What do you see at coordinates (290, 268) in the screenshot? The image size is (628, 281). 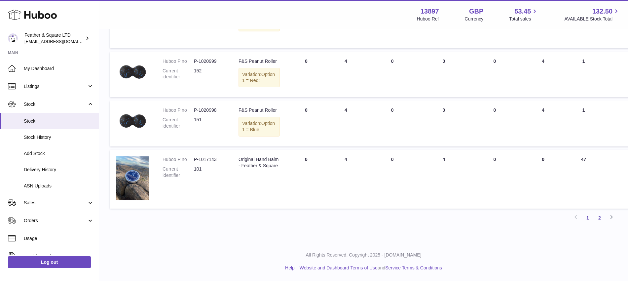 I see `a: Help` at bounding box center [290, 268].